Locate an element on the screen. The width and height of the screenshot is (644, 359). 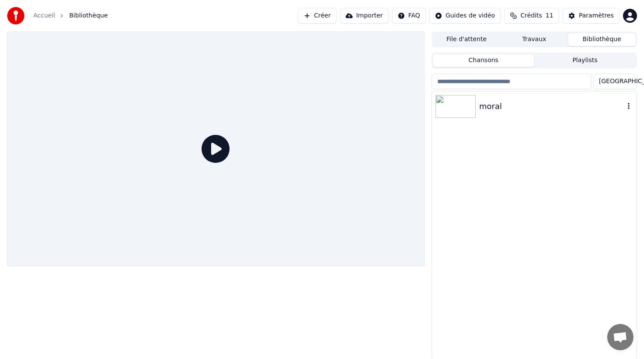
a: Accueil is located at coordinates (44, 16).